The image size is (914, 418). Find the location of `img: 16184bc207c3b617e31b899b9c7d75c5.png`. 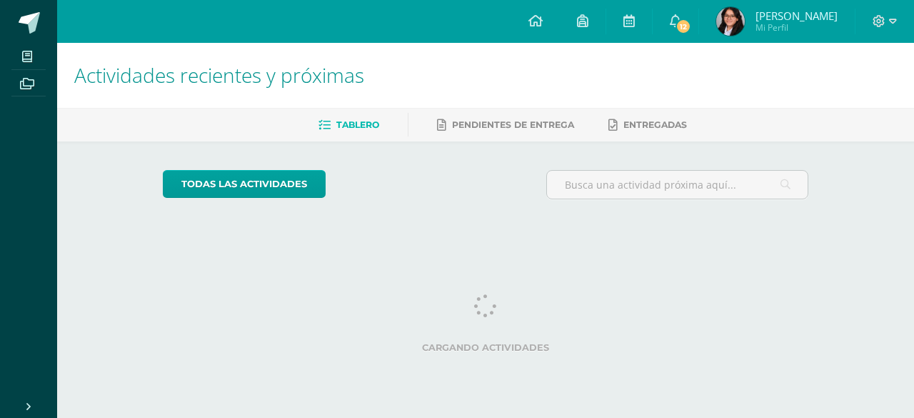

img: 16184bc207c3b617e31b899b9c7d75c5.png is located at coordinates (731, 21).